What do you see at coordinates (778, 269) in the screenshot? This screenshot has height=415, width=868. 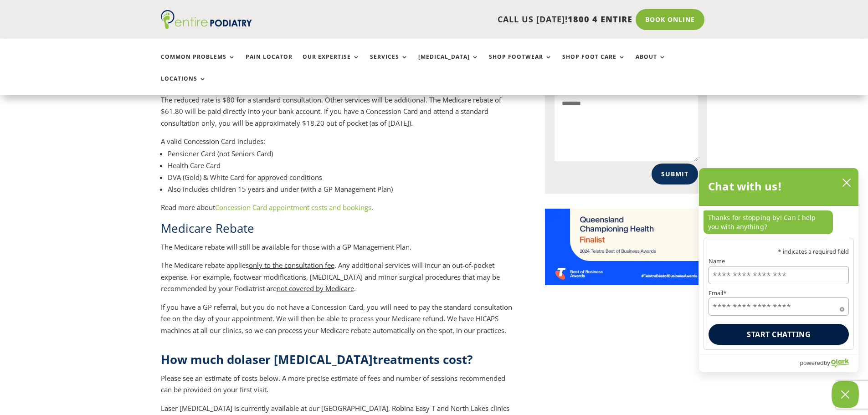 I see `div: olark chatbox` at bounding box center [778, 269].